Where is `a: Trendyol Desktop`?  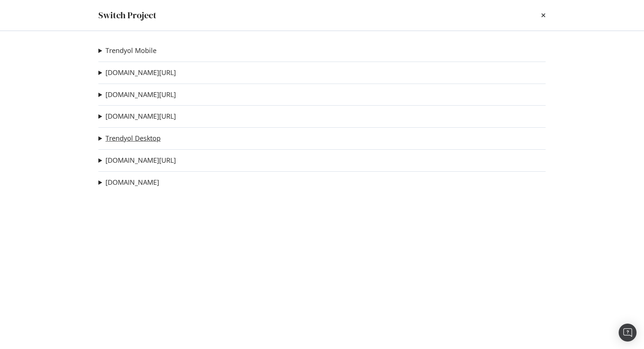
a: Trendyol Desktop is located at coordinates (133, 138).